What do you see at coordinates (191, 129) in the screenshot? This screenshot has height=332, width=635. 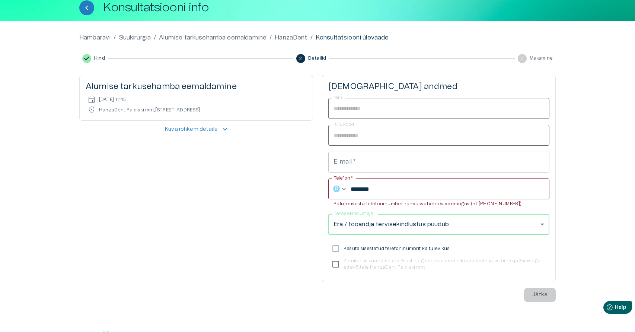 I see `p: Kuva rohkem detaile` at bounding box center [191, 129].